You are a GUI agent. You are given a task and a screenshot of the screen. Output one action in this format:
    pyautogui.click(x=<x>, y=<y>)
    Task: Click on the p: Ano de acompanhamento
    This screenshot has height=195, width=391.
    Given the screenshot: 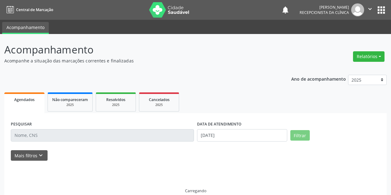 What is the action you would take?
    pyautogui.click(x=319, y=79)
    